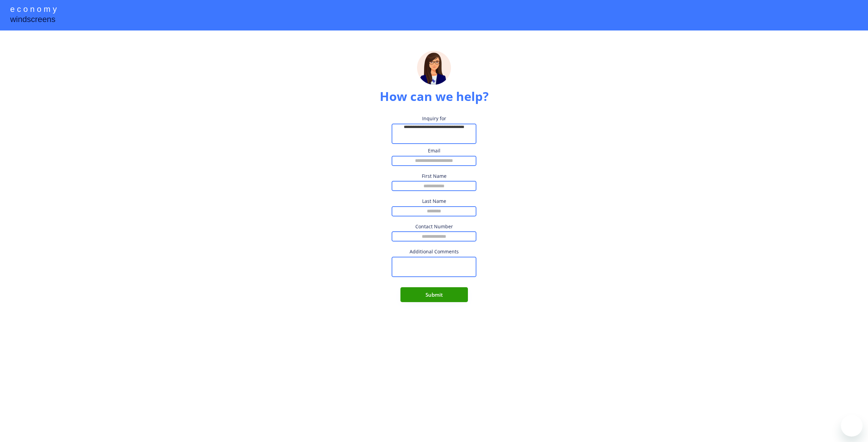 The image size is (868, 442). What do you see at coordinates (33, 20) in the screenshot?
I see `div: windscreens` at bounding box center [33, 20].